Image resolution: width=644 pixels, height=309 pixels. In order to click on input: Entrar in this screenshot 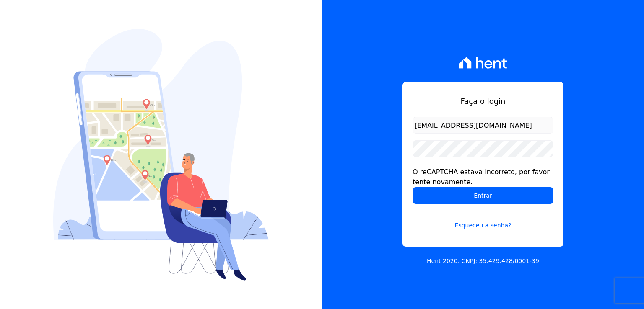, I will do `click(483, 196)`.